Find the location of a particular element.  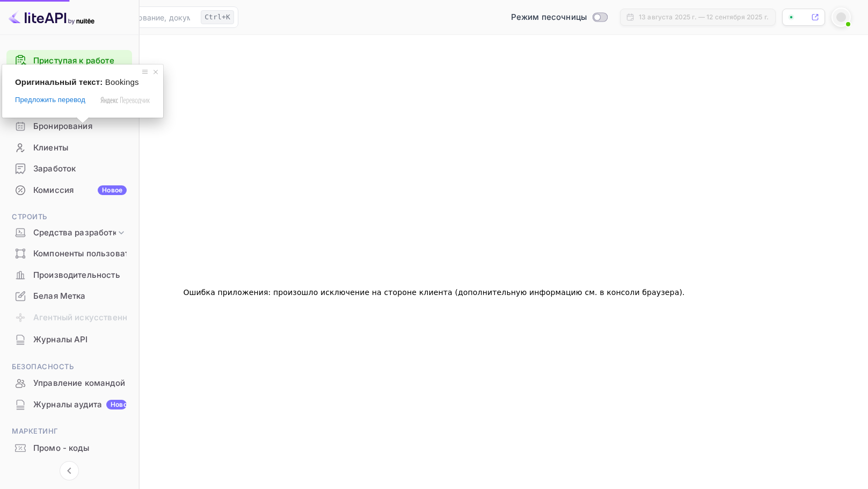

a: Клиенты is located at coordinates (69, 147).